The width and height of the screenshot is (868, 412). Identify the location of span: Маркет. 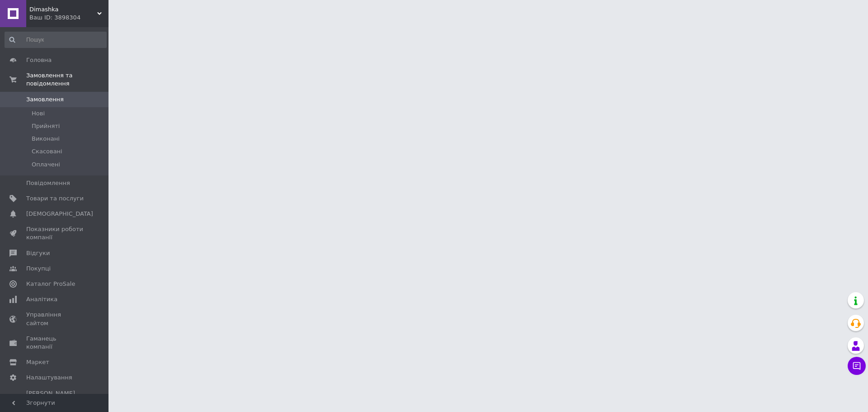
(38, 362).